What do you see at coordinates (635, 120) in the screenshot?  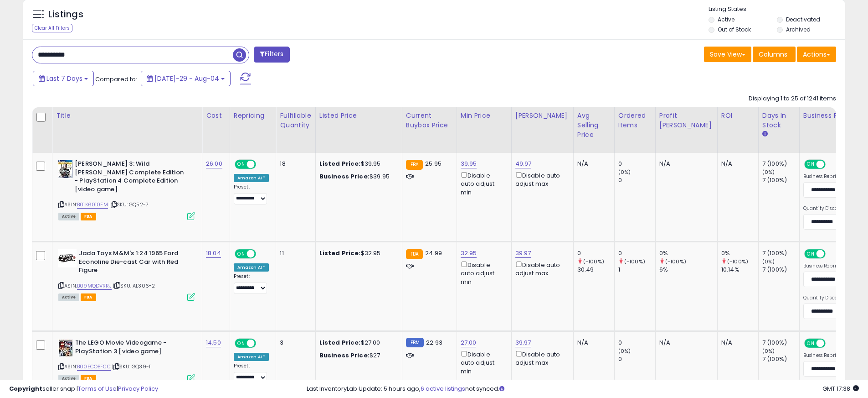 I see `div: Ordered Items` at bounding box center [635, 120].